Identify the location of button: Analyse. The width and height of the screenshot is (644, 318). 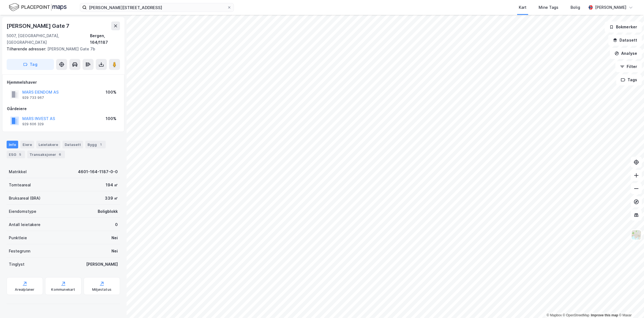
(626, 53).